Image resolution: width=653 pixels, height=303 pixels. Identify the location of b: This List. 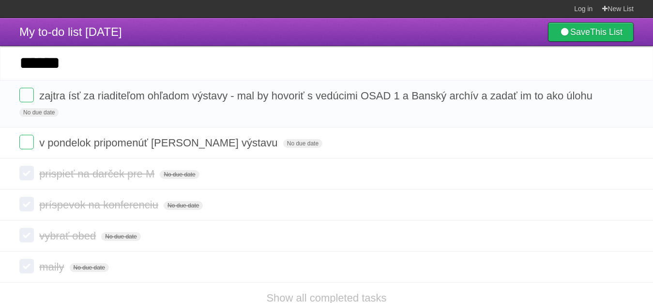
(606, 32).